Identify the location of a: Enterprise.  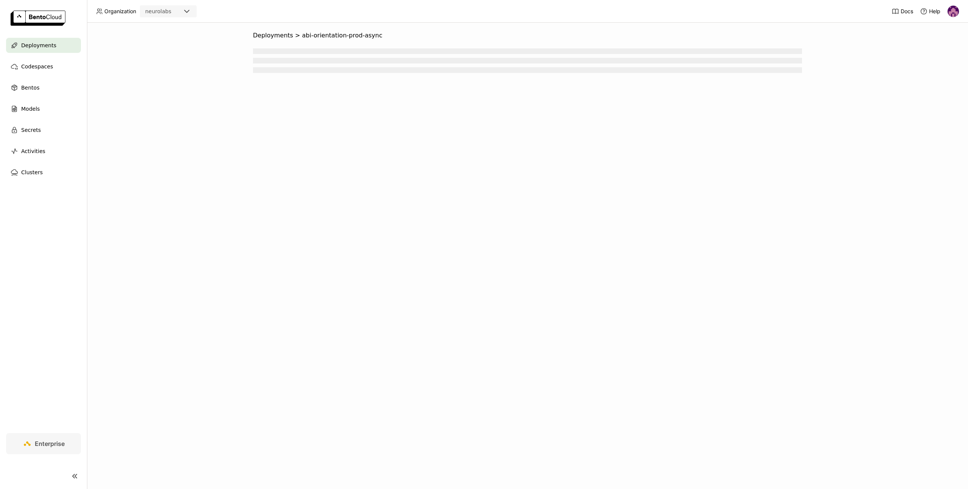
(43, 444).